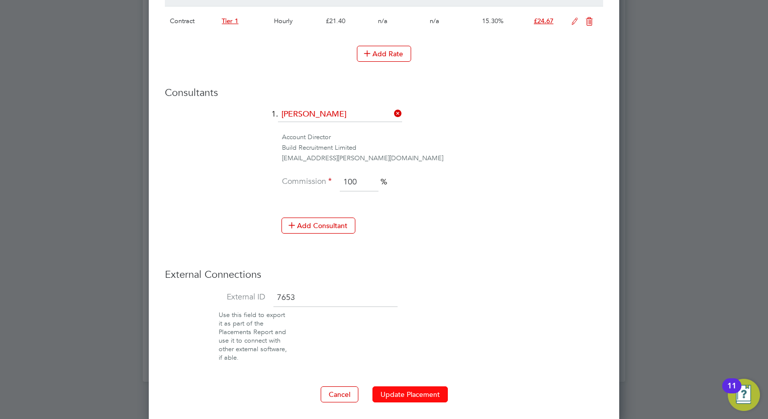  What do you see at coordinates (339, 395) in the screenshot?
I see `button: Cancel` at bounding box center [339, 395].